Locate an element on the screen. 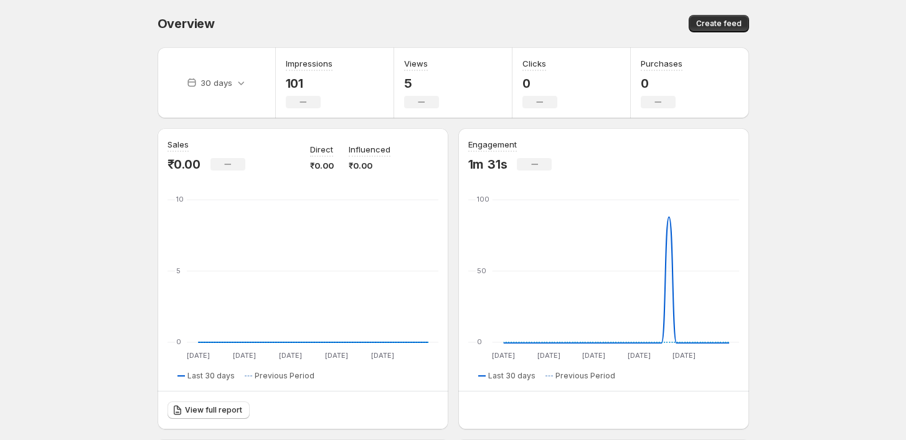 The width and height of the screenshot is (906, 440). p: 1m 31s is located at coordinates (488, 164).